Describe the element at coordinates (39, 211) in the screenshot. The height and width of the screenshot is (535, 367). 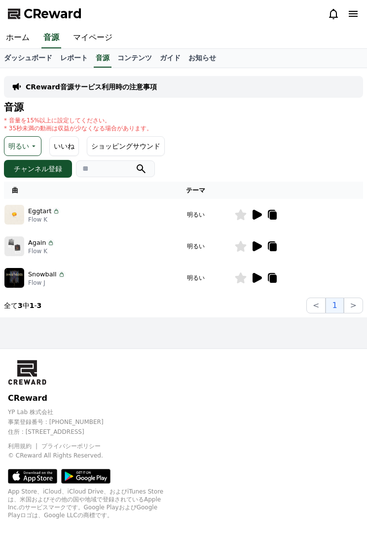
I see `p: Eggtart` at that location.